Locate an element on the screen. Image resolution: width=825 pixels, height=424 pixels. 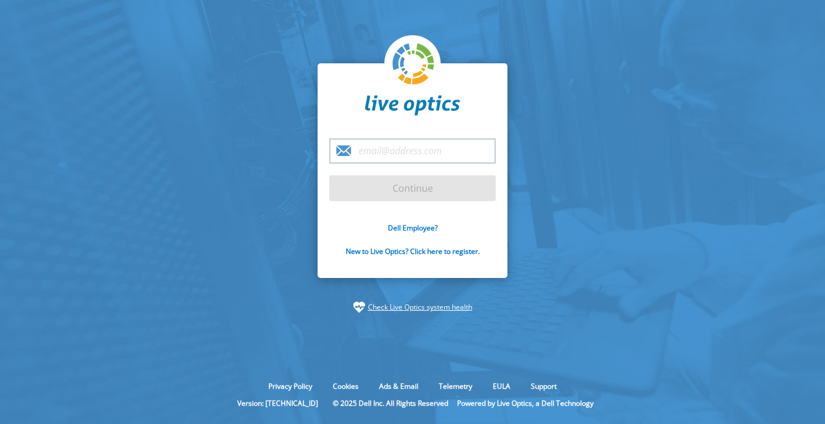
a: Cookies is located at coordinates (346, 385).